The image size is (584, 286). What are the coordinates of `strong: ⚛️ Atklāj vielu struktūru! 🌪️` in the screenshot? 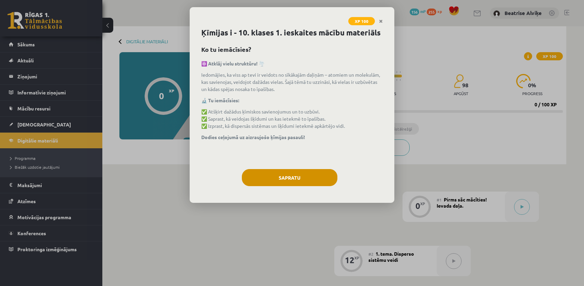 It's located at (233, 63).